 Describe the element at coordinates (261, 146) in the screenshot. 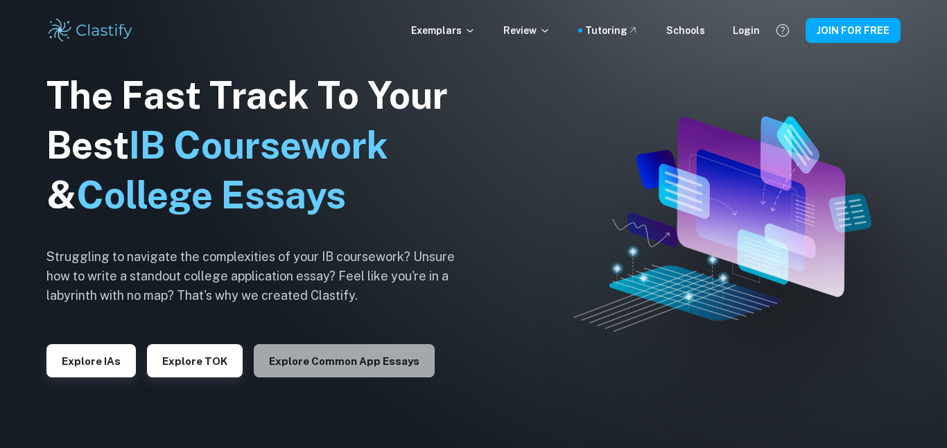

I see `h1: The Fast Track To Your Best &` at that location.